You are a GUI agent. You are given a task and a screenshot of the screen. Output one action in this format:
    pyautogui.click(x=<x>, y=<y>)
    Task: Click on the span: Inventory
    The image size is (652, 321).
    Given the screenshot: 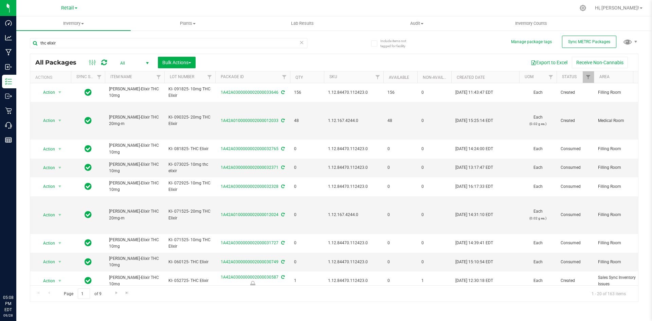 What is the action you would take?
    pyautogui.click(x=73, y=23)
    